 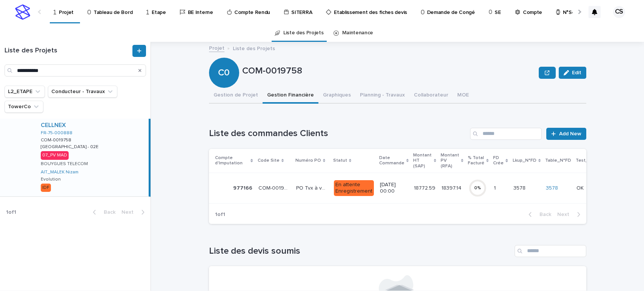 I want to click on p: 3578, so click(x=520, y=187).